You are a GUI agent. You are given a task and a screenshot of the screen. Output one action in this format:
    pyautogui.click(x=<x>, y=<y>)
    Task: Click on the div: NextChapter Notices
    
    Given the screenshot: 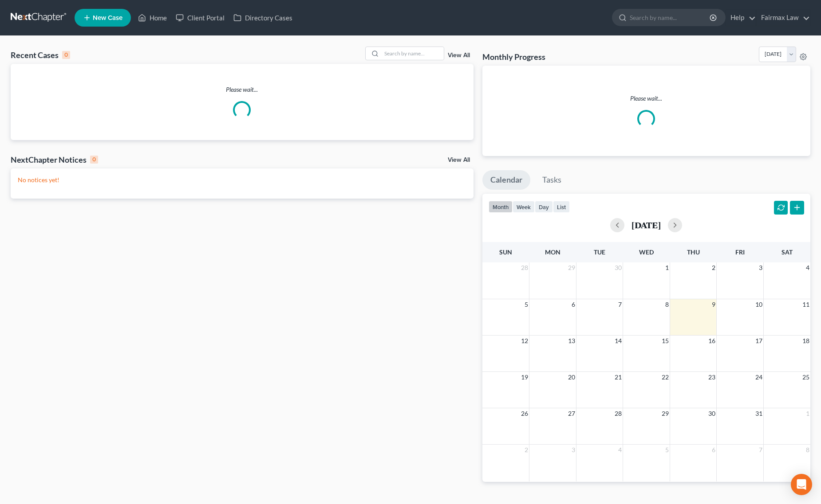 What is the action you would take?
    pyautogui.click(x=54, y=159)
    